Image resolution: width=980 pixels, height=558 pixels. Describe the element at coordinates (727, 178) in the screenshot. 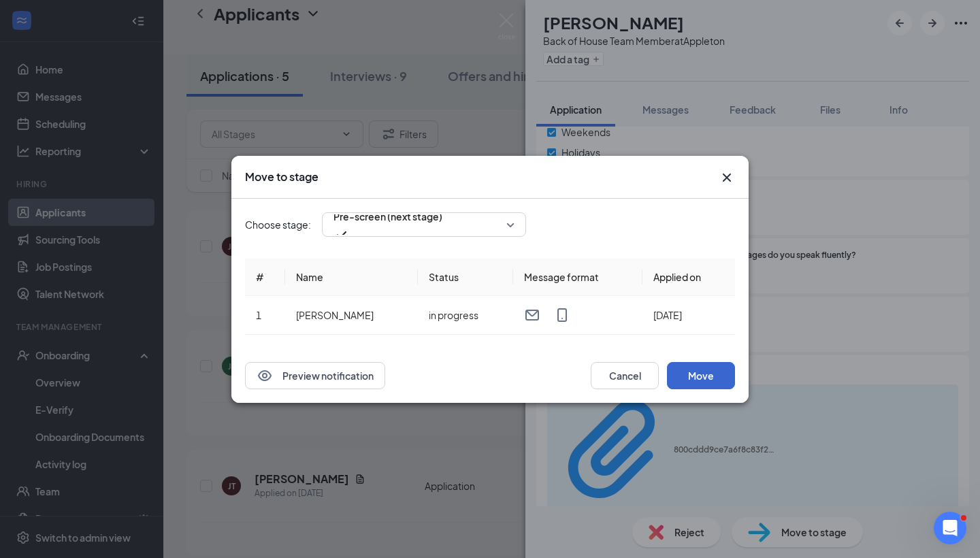

I see `svg: Cross` at that location.